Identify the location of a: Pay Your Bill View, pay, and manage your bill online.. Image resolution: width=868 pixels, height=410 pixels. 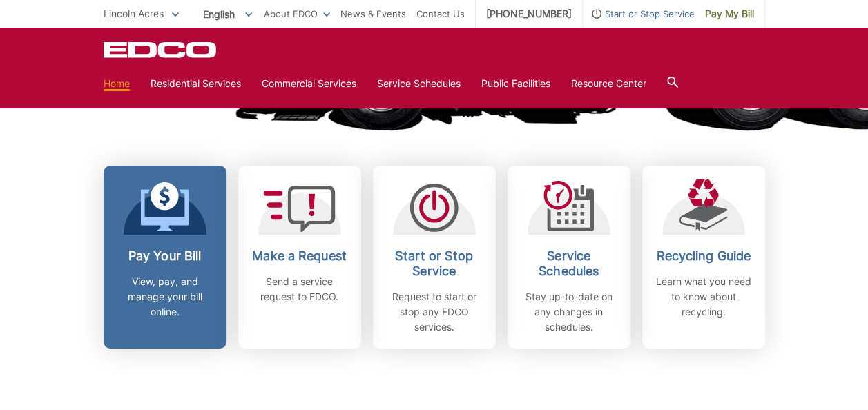
(165, 257).